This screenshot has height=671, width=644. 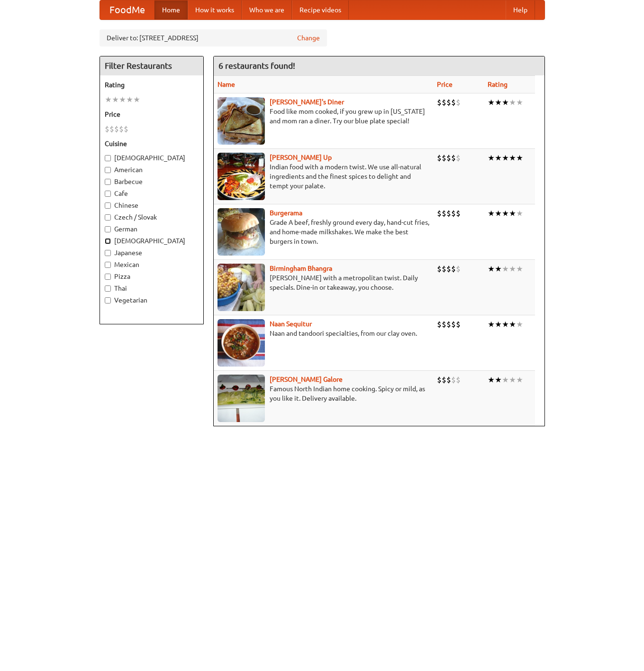 What do you see at coordinates (108, 288) in the screenshot?
I see `input: Thai` at bounding box center [108, 288].